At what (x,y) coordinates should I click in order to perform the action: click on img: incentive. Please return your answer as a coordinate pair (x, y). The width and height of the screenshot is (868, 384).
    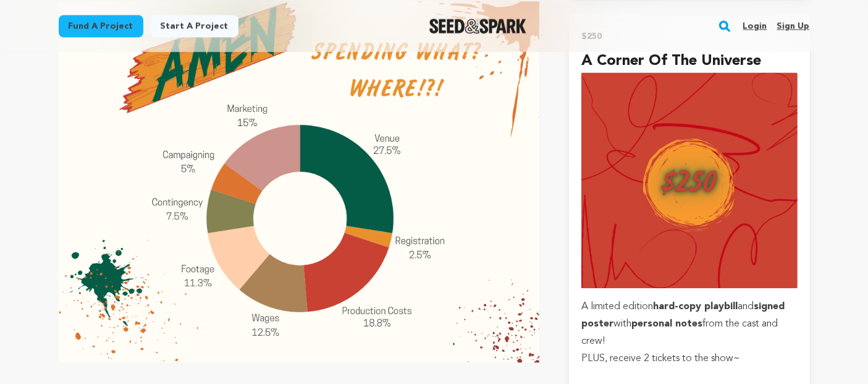
    Looking at the image, I should click on (689, 180).